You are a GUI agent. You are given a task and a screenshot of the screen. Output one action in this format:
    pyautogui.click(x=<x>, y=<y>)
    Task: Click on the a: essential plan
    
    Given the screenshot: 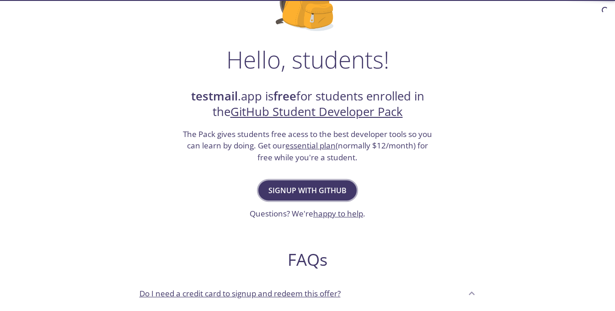 What is the action you would take?
    pyautogui.click(x=310, y=145)
    